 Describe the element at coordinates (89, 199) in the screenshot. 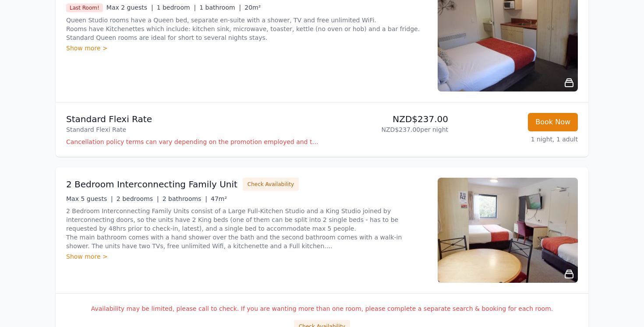

I see `span: Max 5 guests |` at that location.